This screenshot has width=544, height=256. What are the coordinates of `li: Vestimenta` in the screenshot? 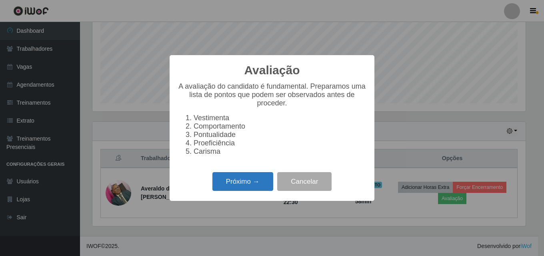 It's located at (280, 118).